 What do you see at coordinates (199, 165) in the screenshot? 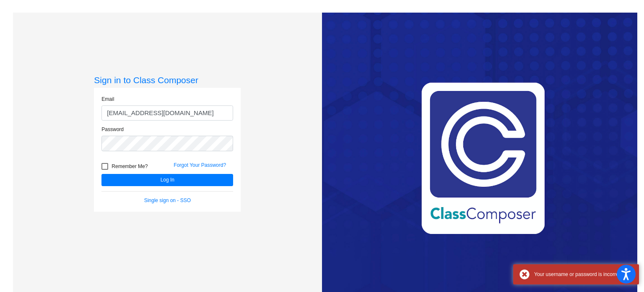
I see `a: Forgot Your Password?` at bounding box center [199, 165].